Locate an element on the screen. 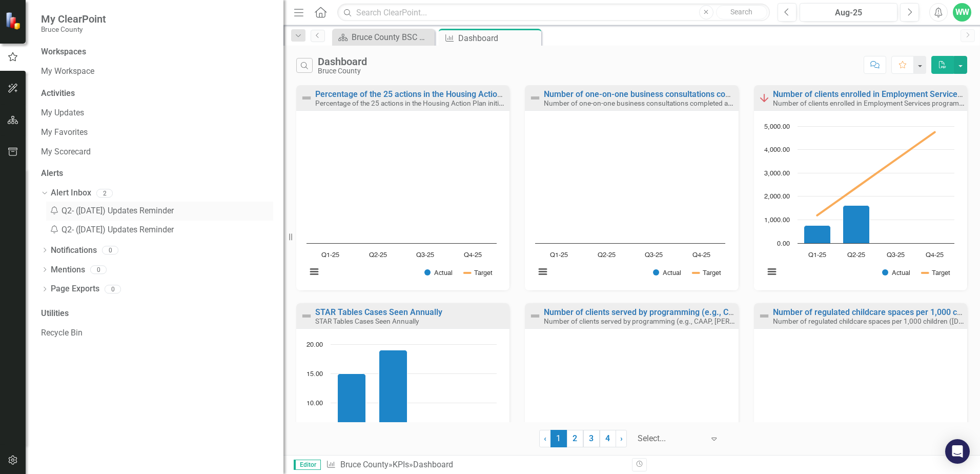 This screenshot has width=980, height=474. a: Page Exports is located at coordinates (75, 289).